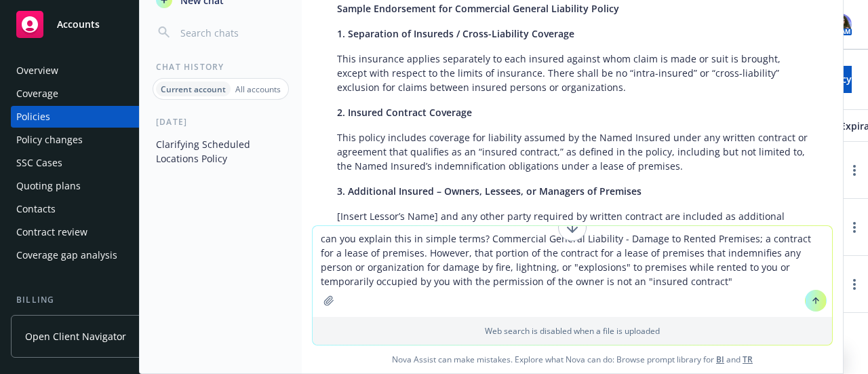 This screenshot has height=374, width=868. Describe the element at coordinates (572, 359) in the screenshot. I see `span: Nova Assist can make mistakes. Explore what Nova can do: Browse prompt library for and` at that location.